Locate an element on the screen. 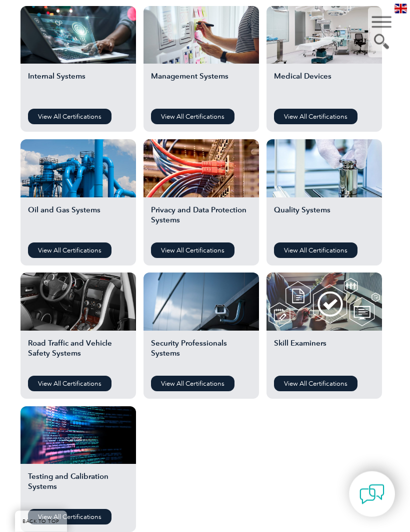 This screenshot has height=532, width=410. h2: Testing and Calibration Systems is located at coordinates (78, 487).